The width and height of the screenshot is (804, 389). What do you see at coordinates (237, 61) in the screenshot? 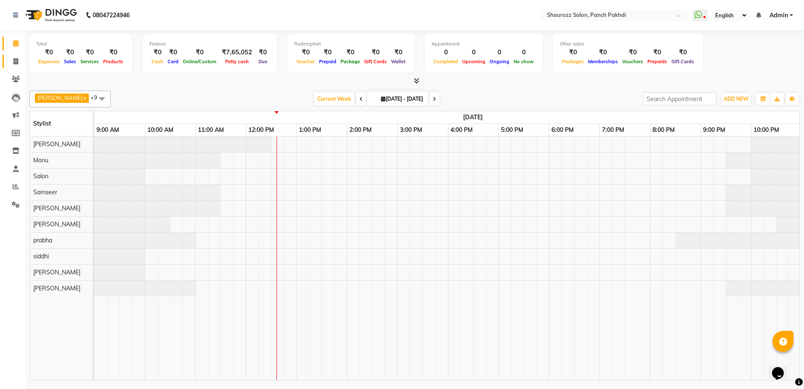
I see `span: Petty cash` at bounding box center [237, 61].